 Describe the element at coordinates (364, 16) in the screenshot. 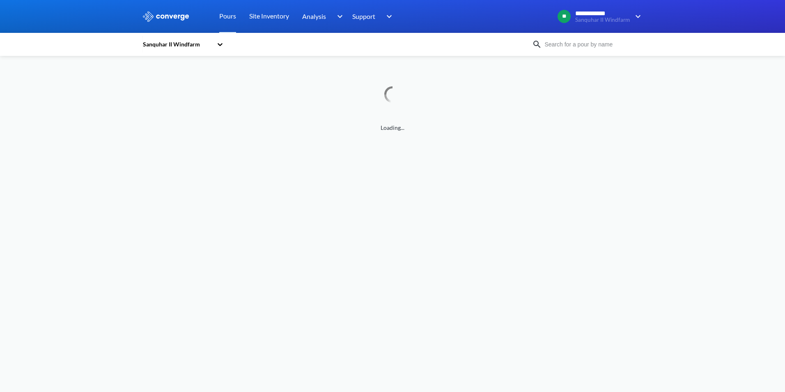

I see `span: Support` at that location.